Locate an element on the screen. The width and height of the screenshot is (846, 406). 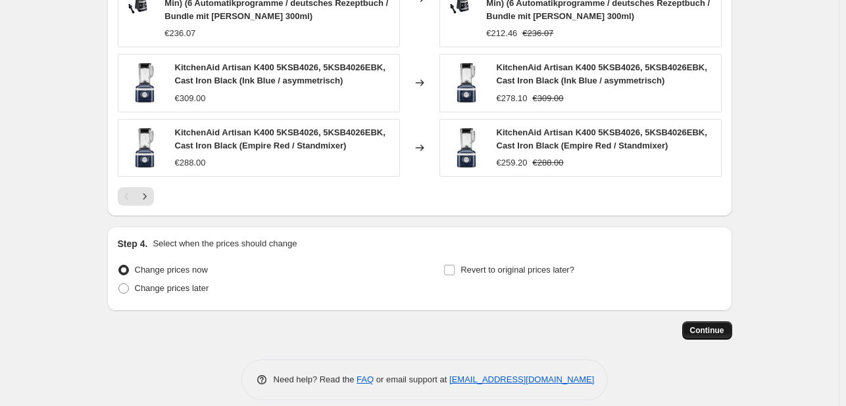
div: €259.20 is located at coordinates (512, 163).